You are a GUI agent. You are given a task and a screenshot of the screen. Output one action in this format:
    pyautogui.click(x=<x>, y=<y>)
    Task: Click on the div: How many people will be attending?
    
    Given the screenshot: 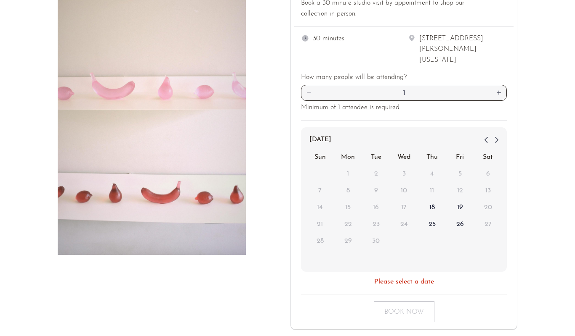 What is the action you would take?
    pyautogui.click(x=404, y=78)
    